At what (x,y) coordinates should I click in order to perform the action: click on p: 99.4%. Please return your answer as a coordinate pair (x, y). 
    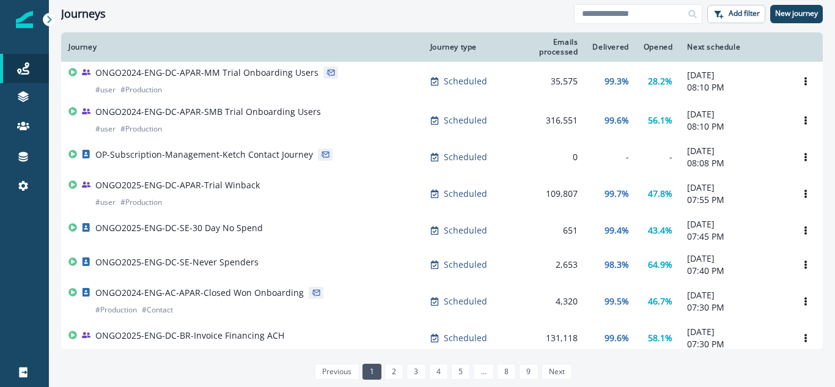
    Looking at the image, I should click on (617, 230).